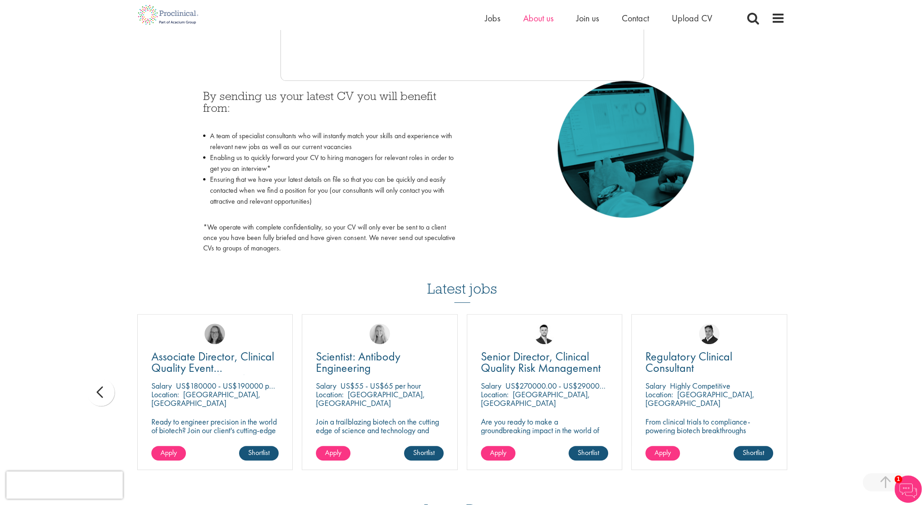  Describe the element at coordinates (538, 18) in the screenshot. I see `a: About us` at that location.